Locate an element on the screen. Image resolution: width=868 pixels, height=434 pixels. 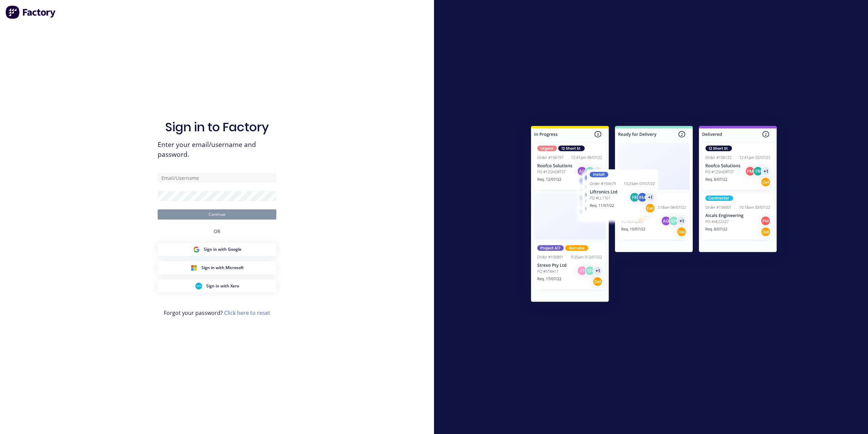
span: Sign in with Xero is located at coordinates (223, 286).